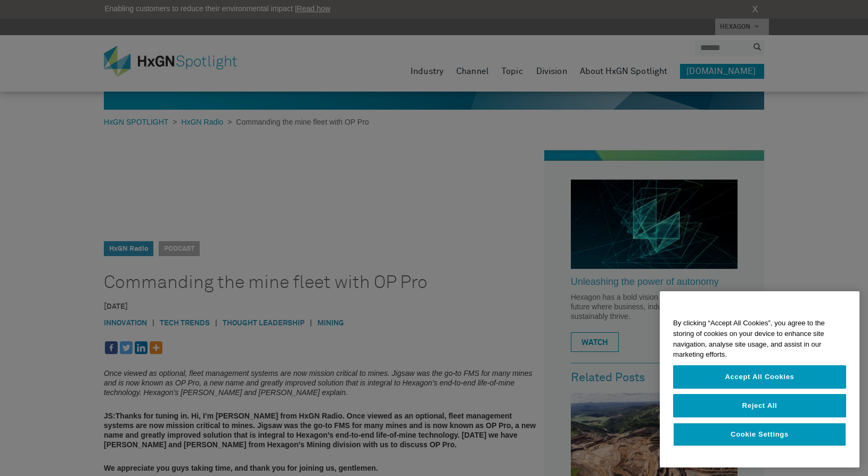 The image size is (868, 476). What do you see at coordinates (759, 406) in the screenshot?
I see `button: Reject All` at bounding box center [759, 406].